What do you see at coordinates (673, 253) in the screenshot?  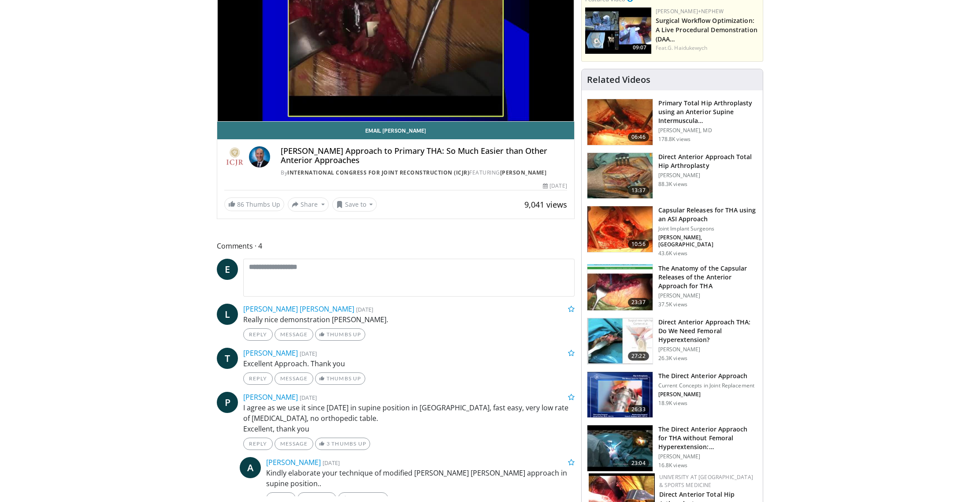 I see `p: 43.6K views` at bounding box center [673, 253].